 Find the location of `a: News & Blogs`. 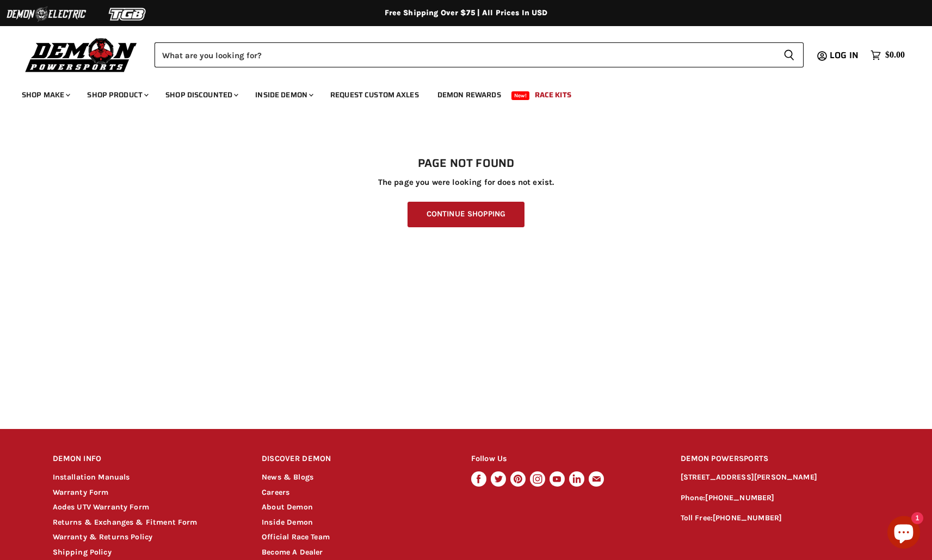

a: News & Blogs is located at coordinates (287, 477).